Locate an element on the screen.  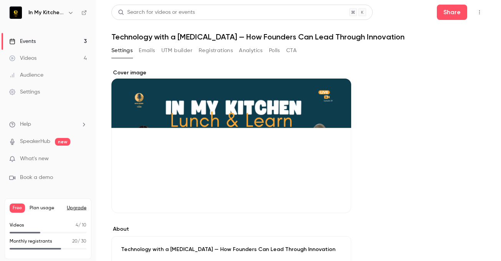
span: Help is located at coordinates (25, 124).